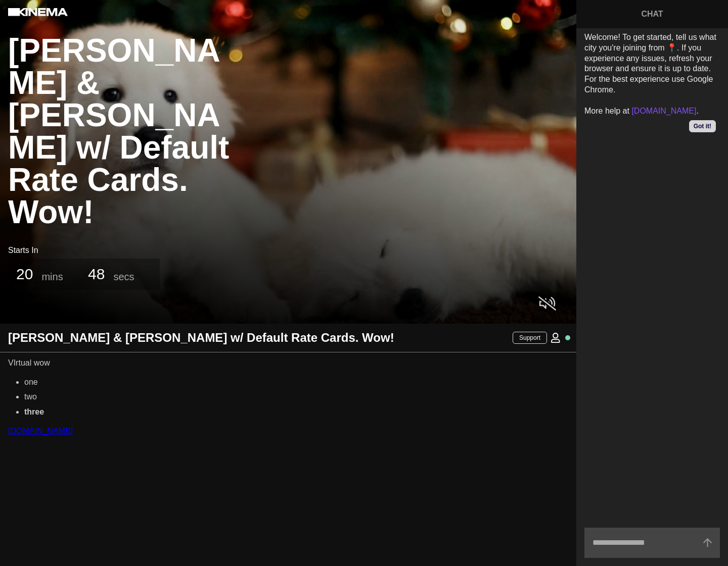 The width and height of the screenshot is (728, 566). I want to click on p: secs, so click(123, 277).